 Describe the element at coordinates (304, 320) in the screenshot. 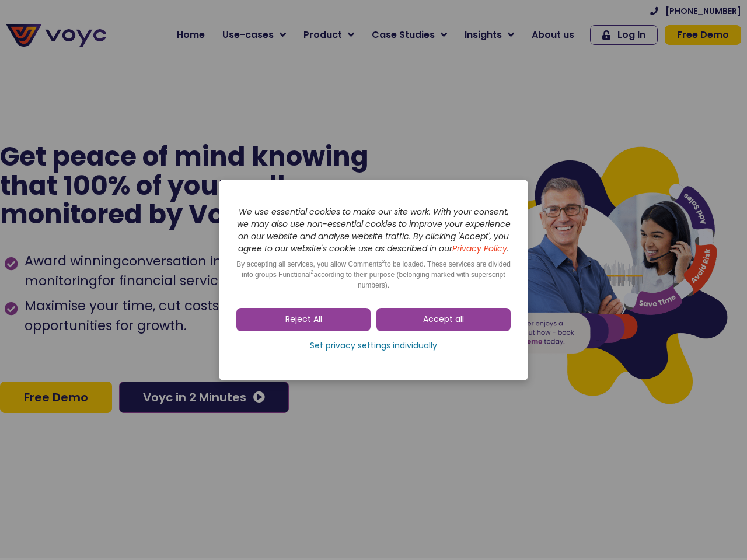

I see `span: Reject All` at that location.